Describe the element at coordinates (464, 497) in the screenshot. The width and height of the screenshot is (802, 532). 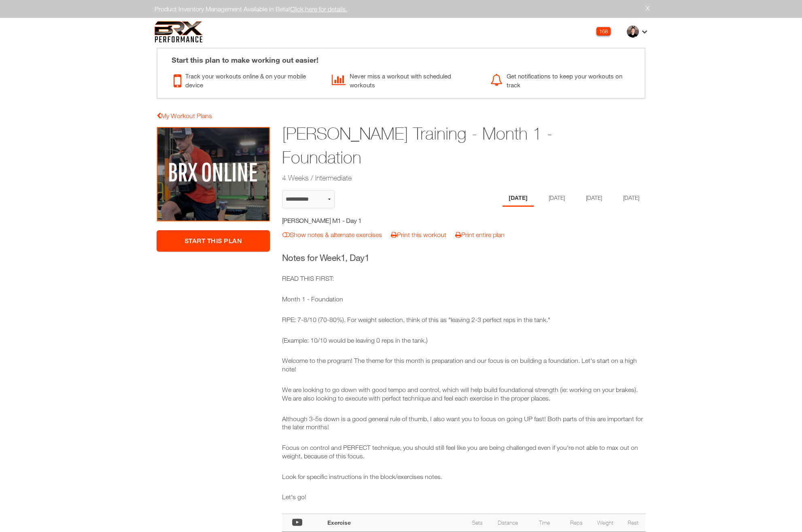
I see `p: Let's go!` at that location.